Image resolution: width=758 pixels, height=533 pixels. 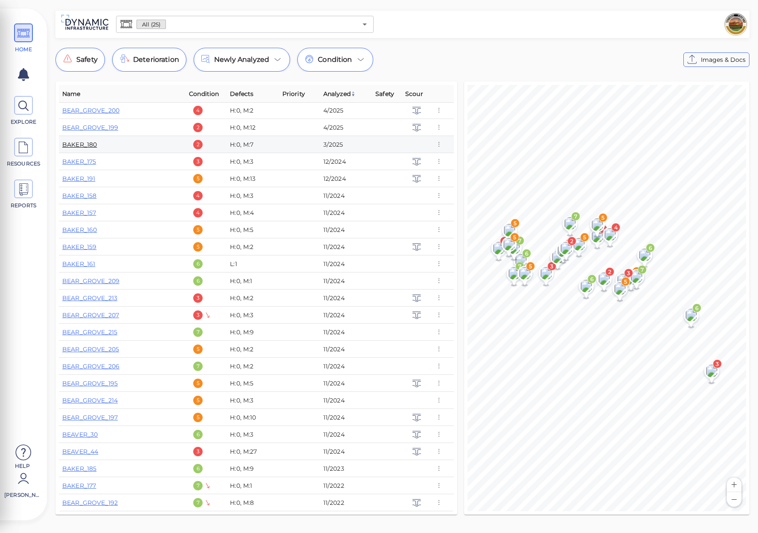 What do you see at coordinates (79, 469) in the screenshot?
I see `a: BAKER_185` at bounding box center [79, 469].